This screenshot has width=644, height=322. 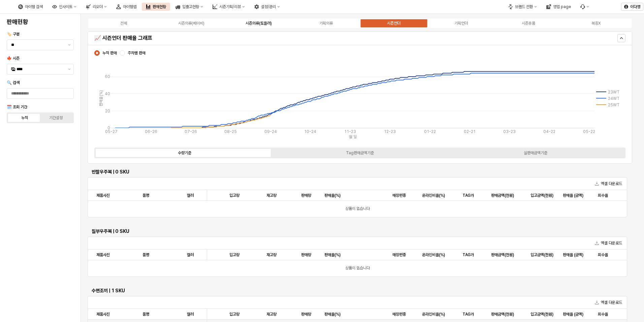 What do you see at coordinates (461, 23) in the screenshot?
I see `div: 기획언더` at bounding box center [461, 23].